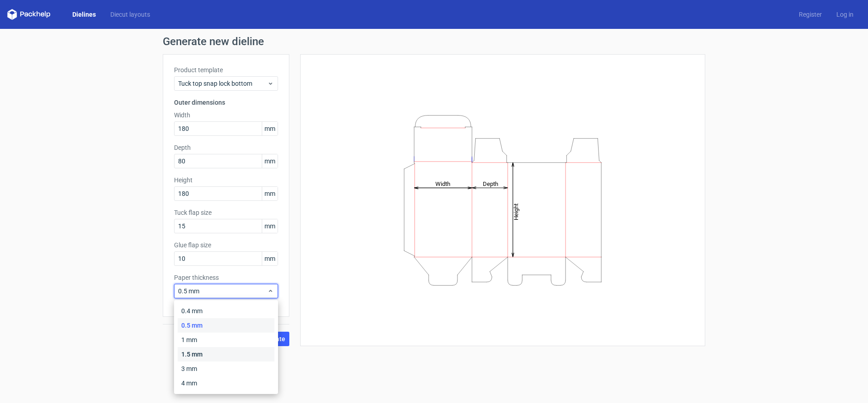 Image resolution: width=868 pixels, height=403 pixels. What do you see at coordinates (810, 14) in the screenshot?
I see `a: Register` at bounding box center [810, 14].